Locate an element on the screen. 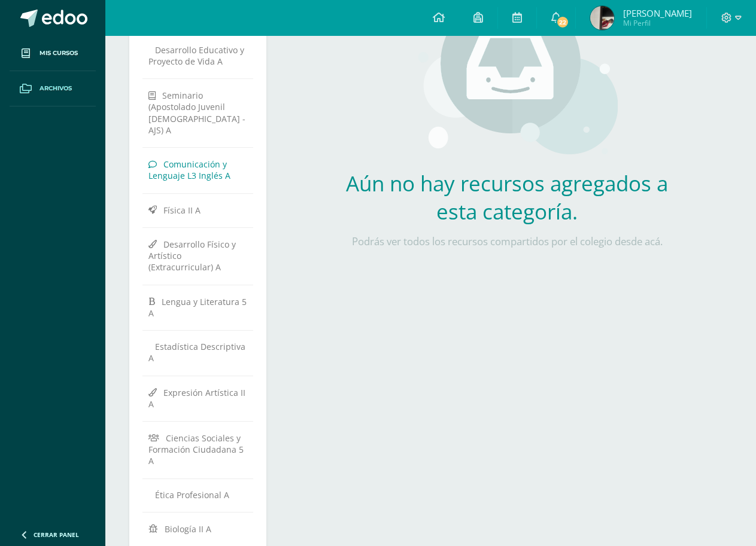  span: Biología II A is located at coordinates (188, 529).